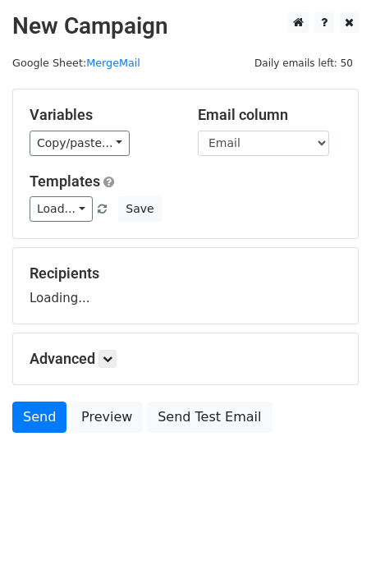 This screenshot has height=588, width=371. Describe the element at coordinates (61, 209) in the screenshot. I see `a: Load...` at that location.